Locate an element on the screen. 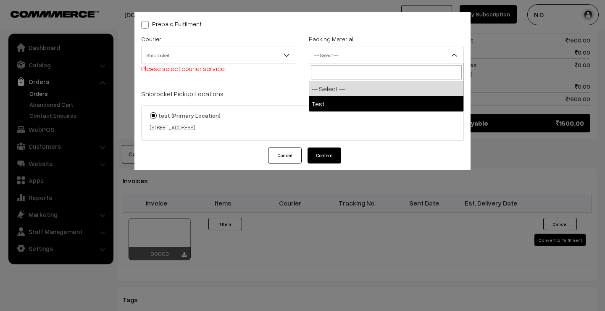 The height and width of the screenshot is (311, 605). li: Test is located at coordinates (386, 104).